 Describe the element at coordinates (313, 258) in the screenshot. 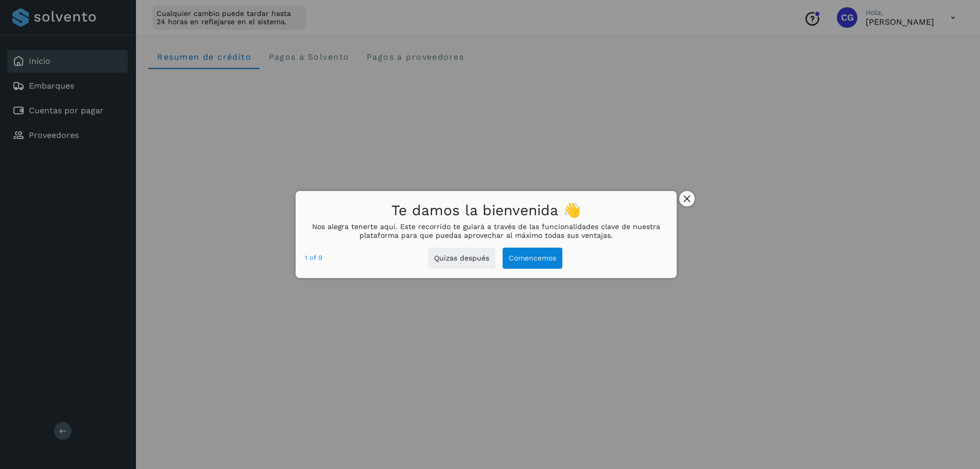

I see `div: step 1 of 9` at that location.